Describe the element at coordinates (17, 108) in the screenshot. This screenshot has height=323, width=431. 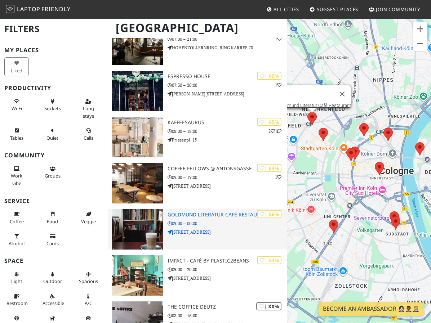
I see `span: Stable Wi-Fi` at that location.